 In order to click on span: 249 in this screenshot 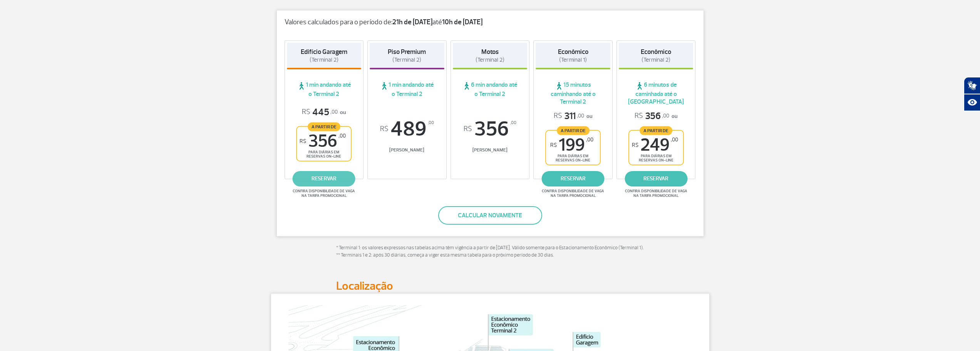, I will do `click(655, 145)`.